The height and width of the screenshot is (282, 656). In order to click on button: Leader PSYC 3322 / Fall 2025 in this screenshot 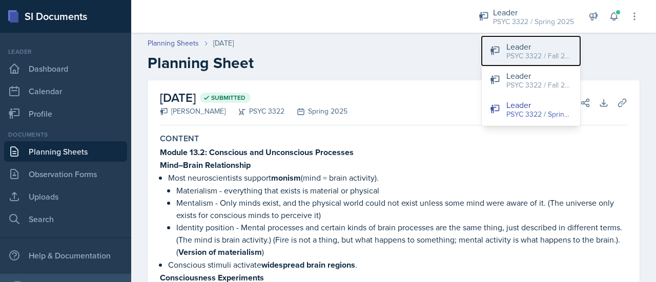, I will do `click(531, 51)`.